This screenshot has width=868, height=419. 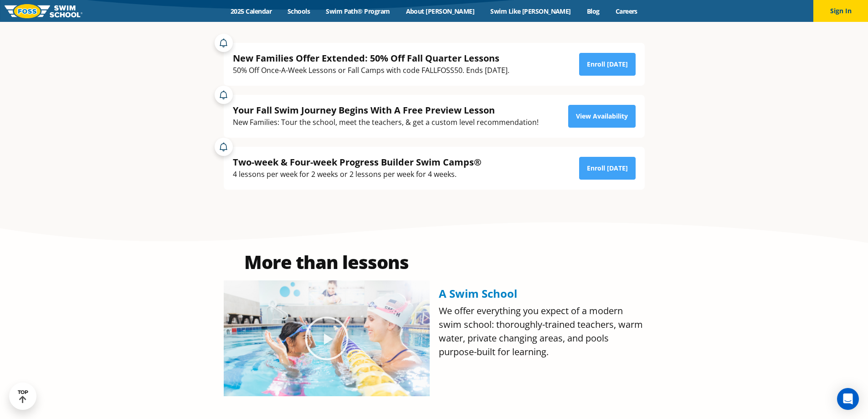 I want to click on div: New Families Offer Extended: 50% Off Fall Quarter Lessons, so click(x=370, y=58).